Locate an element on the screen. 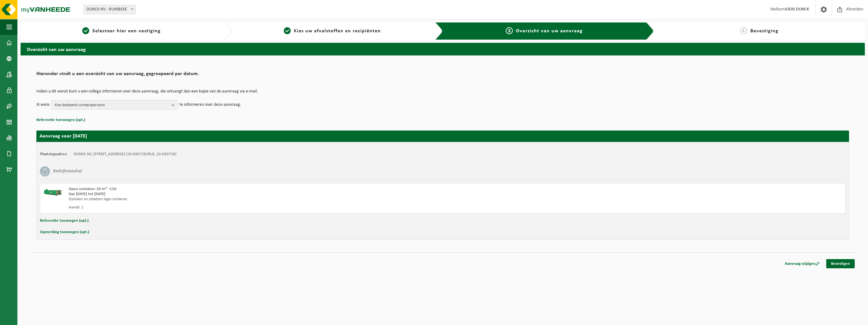 Image resolution: width=868 pixels, height=325 pixels. p: Ik wens is located at coordinates (43, 105).